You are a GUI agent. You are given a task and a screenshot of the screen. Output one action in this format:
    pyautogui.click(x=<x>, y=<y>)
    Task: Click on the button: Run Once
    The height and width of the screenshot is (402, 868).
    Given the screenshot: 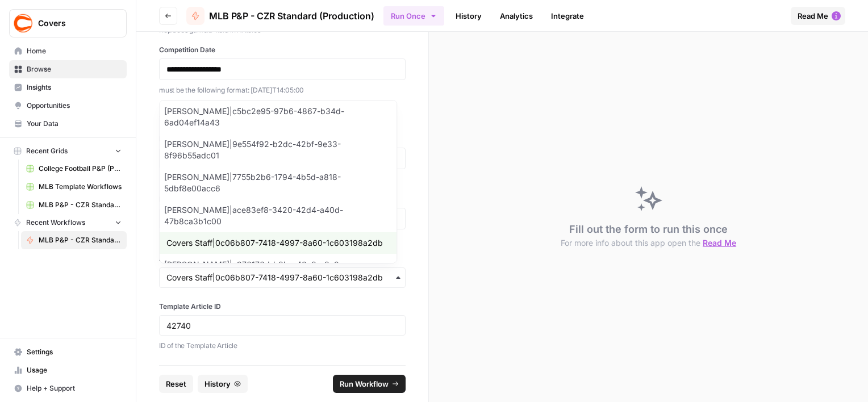 What is the action you would take?
    pyautogui.click(x=413, y=16)
    